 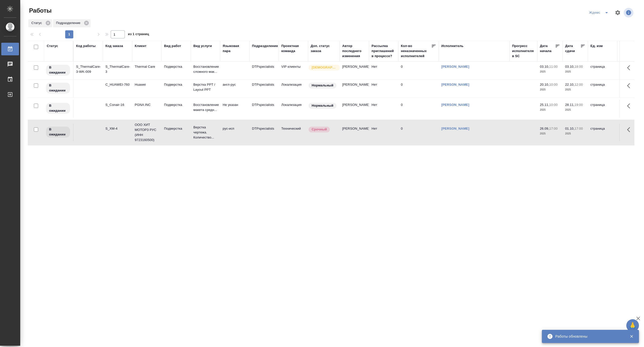 I want to click on td: 409, so click(x=630, y=108).